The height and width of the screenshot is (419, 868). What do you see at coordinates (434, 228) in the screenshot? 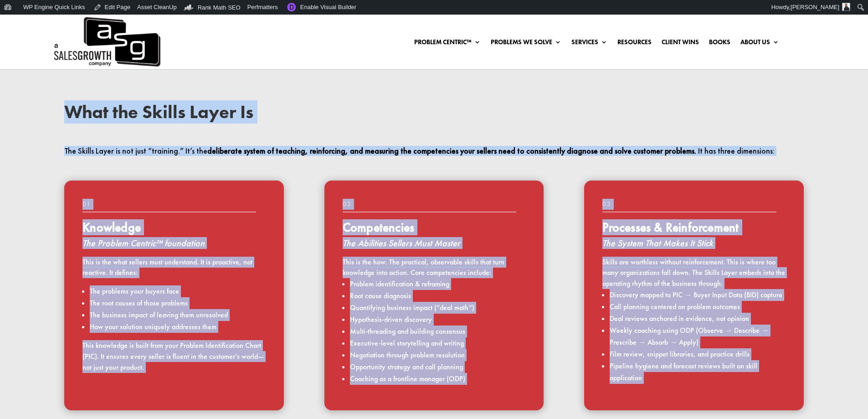
I see `div: Competencies` at bounding box center [434, 228].